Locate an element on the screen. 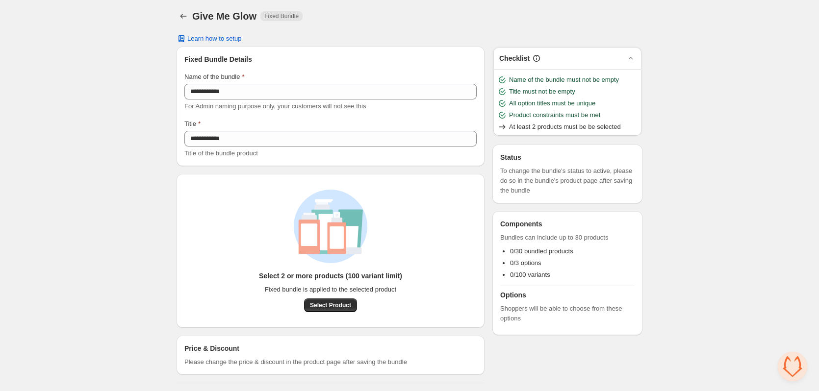 The height and width of the screenshot is (391, 819). span: 0/3 options is located at coordinates (526, 263).